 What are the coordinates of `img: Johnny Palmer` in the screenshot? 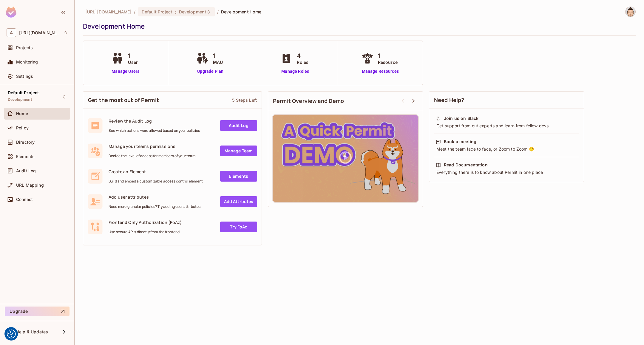 It's located at (631, 12).